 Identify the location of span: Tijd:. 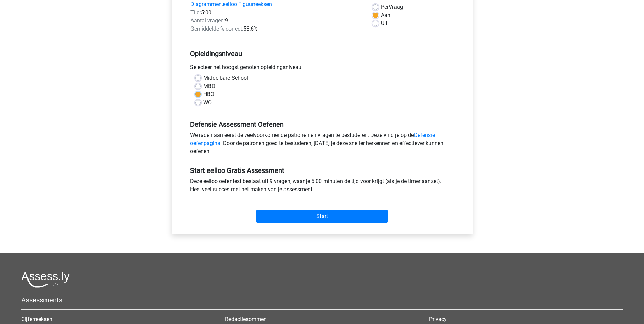
(195, 12).